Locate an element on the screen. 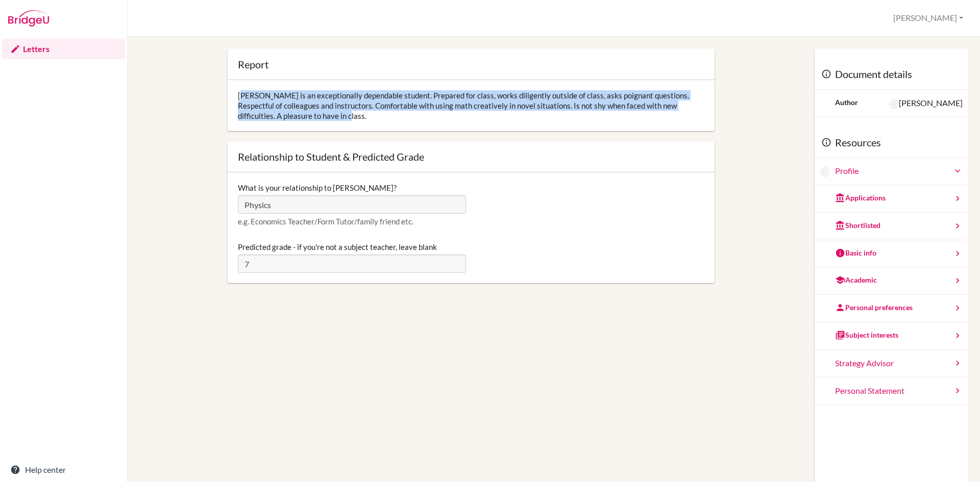  img: Bridge-U is located at coordinates (29, 19).